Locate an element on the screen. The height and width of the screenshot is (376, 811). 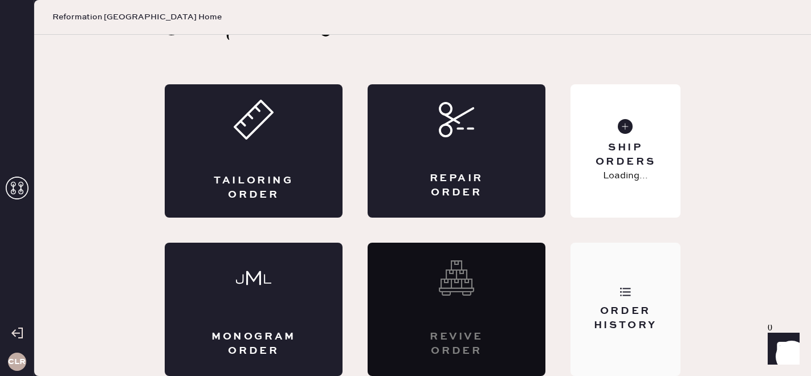
div: Tailoring Order is located at coordinates (254, 188).